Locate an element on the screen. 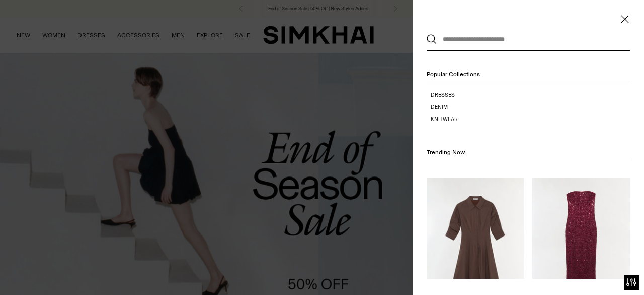 This screenshot has height=295, width=644. a: Knitwear is located at coordinates (530, 120).